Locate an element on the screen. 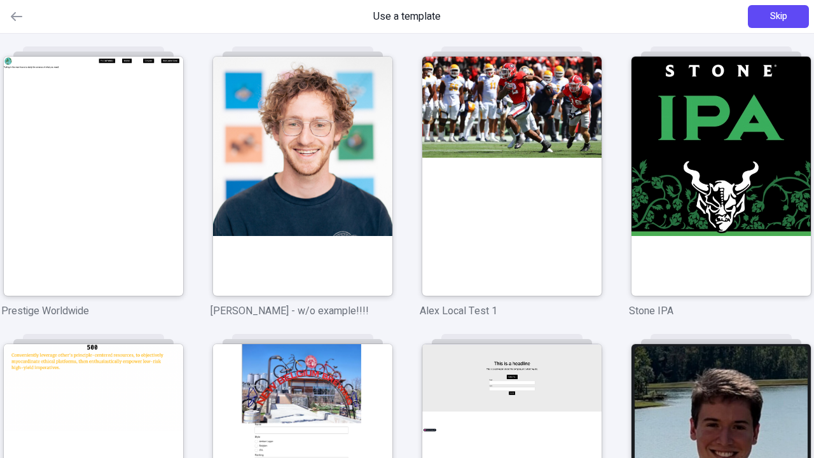 Image resolution: width=814 pixels, height=458 pixels. span: Skip is located at coordinates (779, 17).